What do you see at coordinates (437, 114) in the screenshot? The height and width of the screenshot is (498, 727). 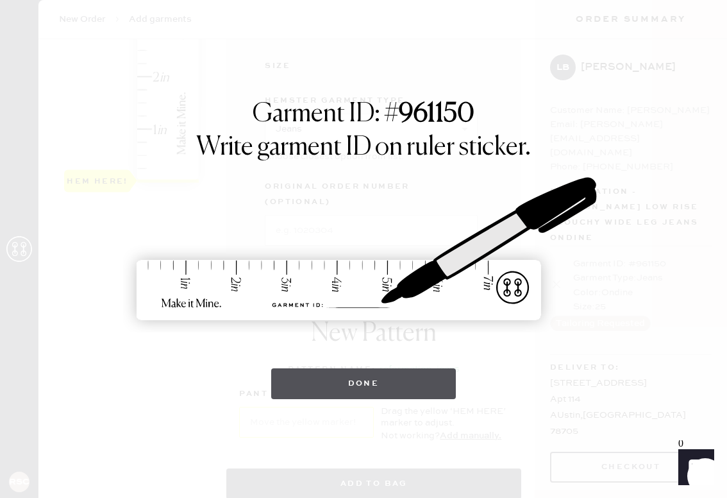 I see `strong: 961150` at bounding box center [437, 114].